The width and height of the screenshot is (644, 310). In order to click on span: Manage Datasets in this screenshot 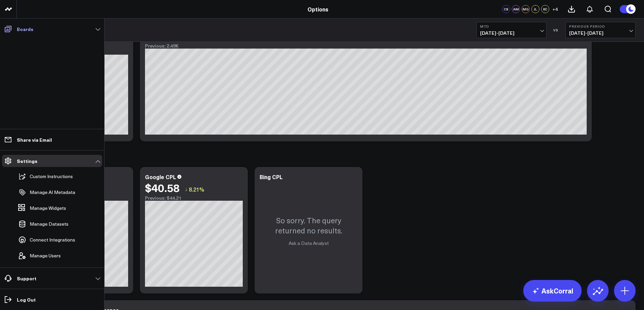, I will do `click(49, 224)`.